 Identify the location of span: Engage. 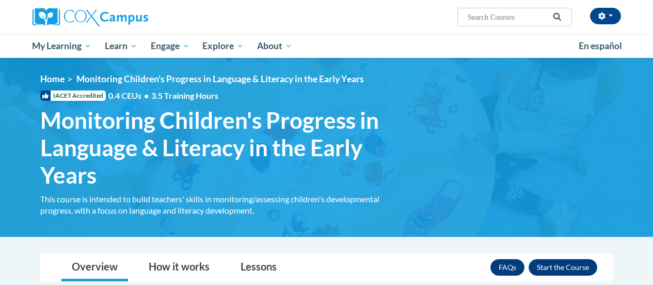
(170, 46).